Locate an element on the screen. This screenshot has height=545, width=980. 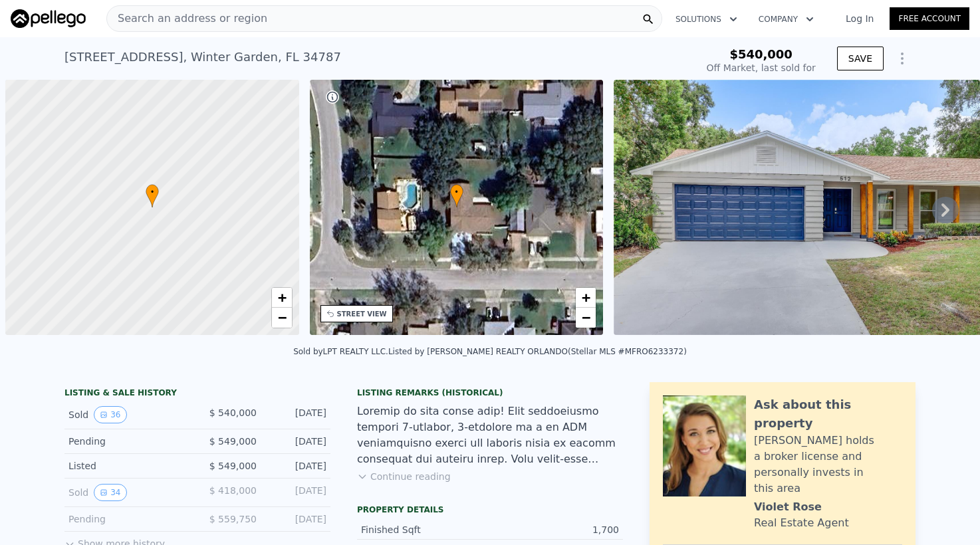
div: Ask about this property is located at coordinates (828, 414).